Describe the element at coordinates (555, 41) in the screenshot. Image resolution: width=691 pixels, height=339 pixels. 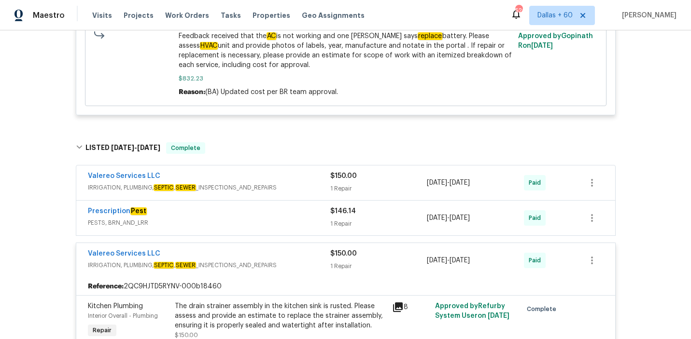
I see `span: Approved by Gopinath R on` at that location.